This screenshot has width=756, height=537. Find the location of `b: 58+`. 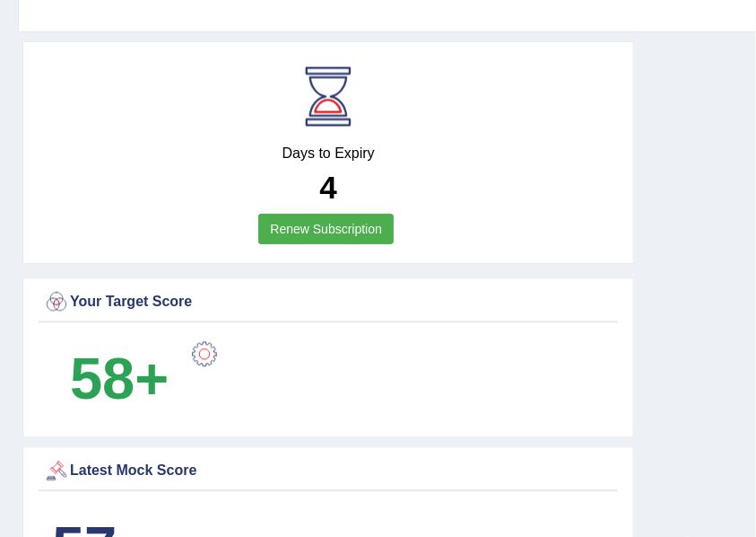

b: 58+ is located at coordinates (119, 378).